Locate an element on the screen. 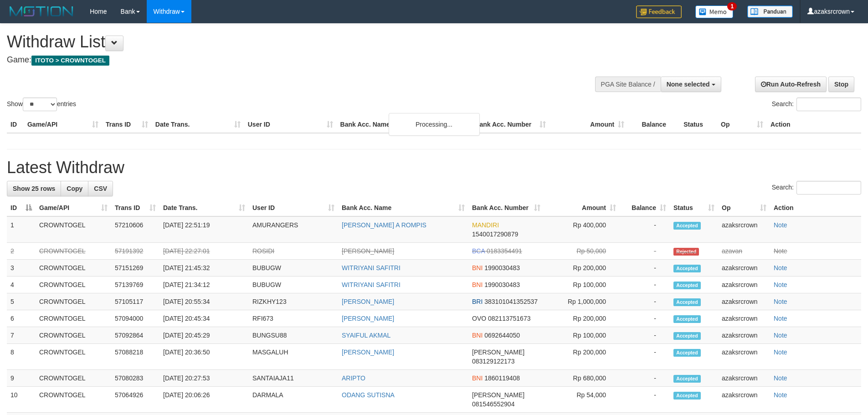 The image size is (868, 415). td: MASGALUH is located at coordinates (294, 357).